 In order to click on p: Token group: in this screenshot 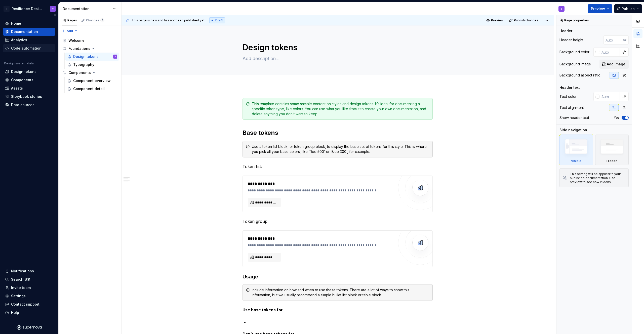, I will do `click(337, 221)`.